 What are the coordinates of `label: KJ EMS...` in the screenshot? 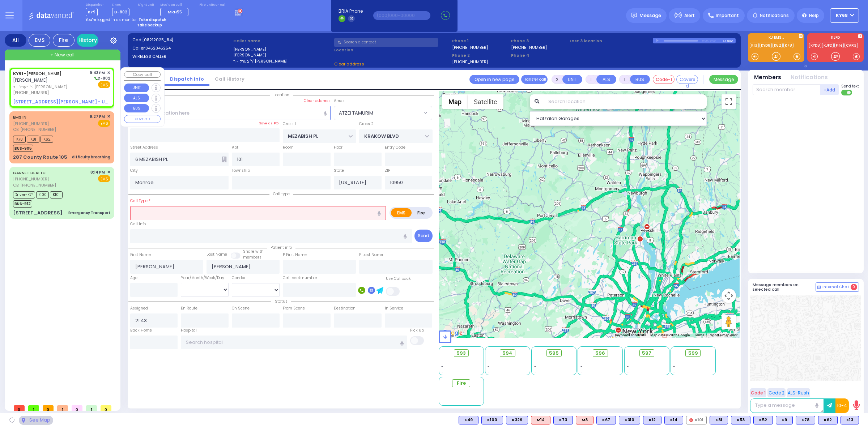 It's located at (776, 39).